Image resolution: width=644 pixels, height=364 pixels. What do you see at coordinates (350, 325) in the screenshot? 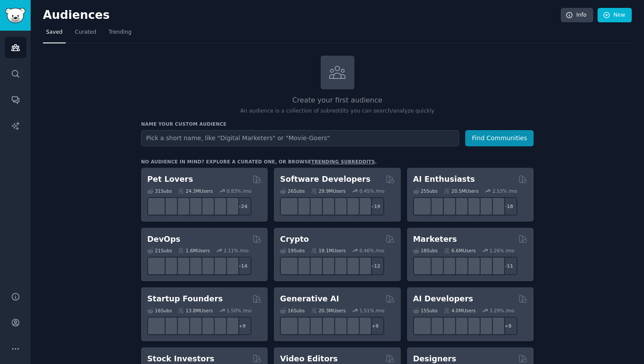
I see `img: starryai` at bounding box center [350, 325].